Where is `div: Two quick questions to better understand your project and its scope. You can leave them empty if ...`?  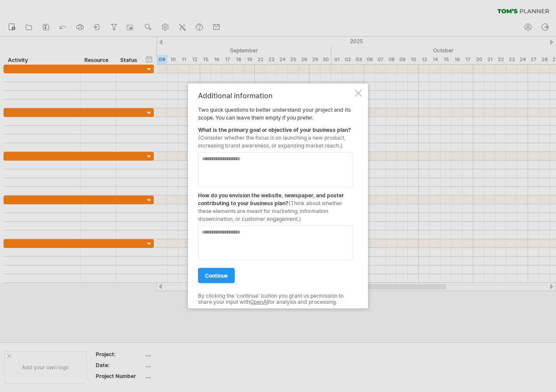 div: Two quick questions to better understand your project and its scope. You can leave them empty if ... is located at coordinates (276, 196).